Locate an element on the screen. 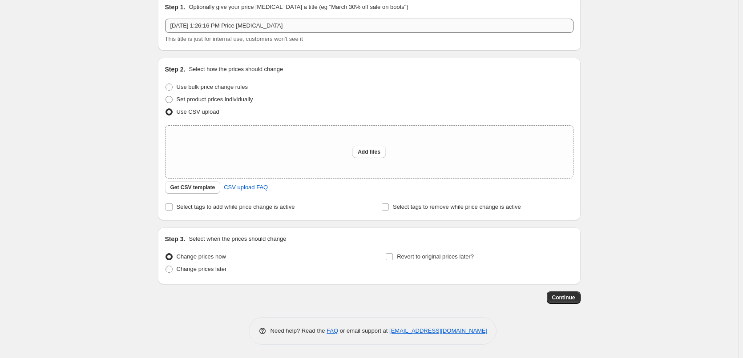  span: Change prices now is located at coordinates (201, 257).